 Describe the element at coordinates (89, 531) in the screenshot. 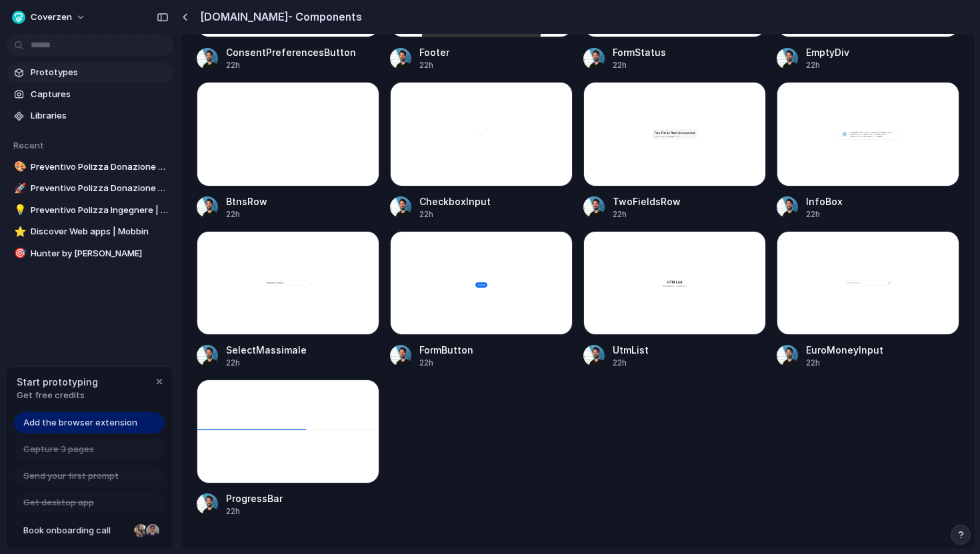

I see `a: Book onboarding call` at that location.